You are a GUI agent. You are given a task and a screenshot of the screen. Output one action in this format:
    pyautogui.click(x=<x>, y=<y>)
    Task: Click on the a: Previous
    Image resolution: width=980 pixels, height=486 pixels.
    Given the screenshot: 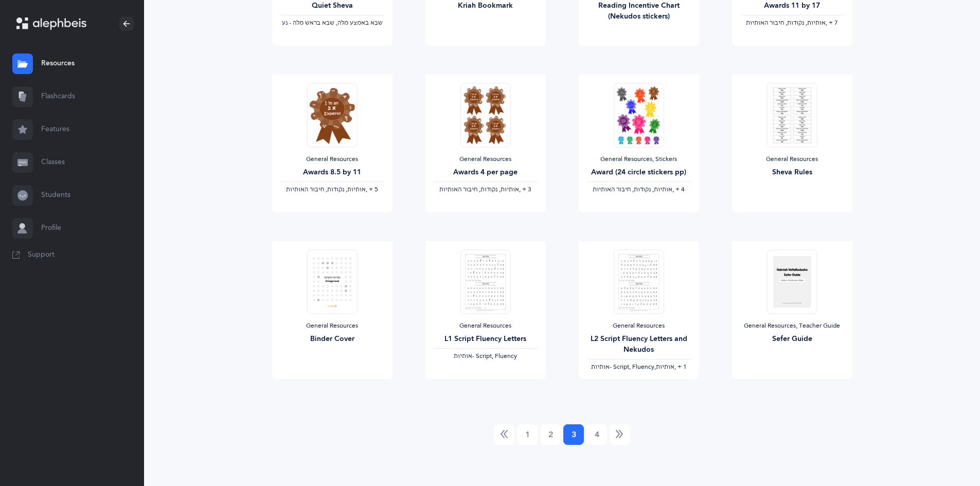 What is the action you would take?
    pyautogui.click(x=504, y=435)
    